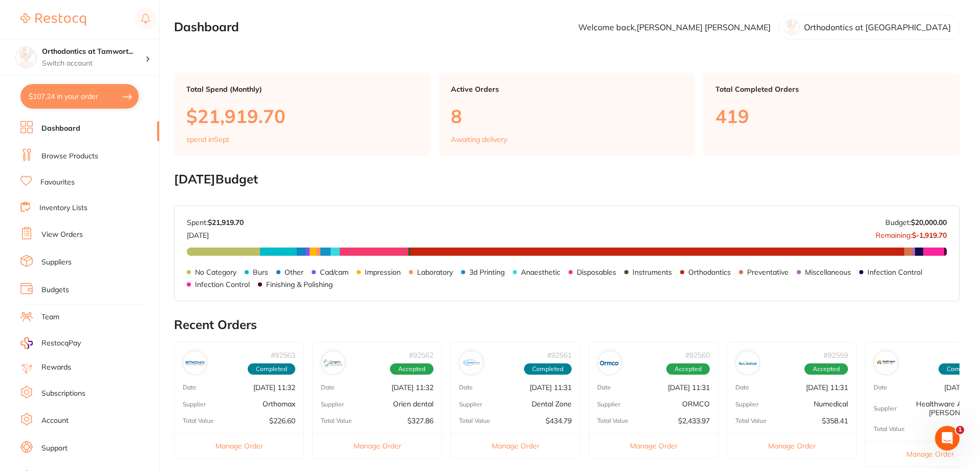 The image size is (980, 471). What do you see at coordinates (53, 19) in the screenshot?
I see `a: Restocq Logo` at bounding box center [53, 19].